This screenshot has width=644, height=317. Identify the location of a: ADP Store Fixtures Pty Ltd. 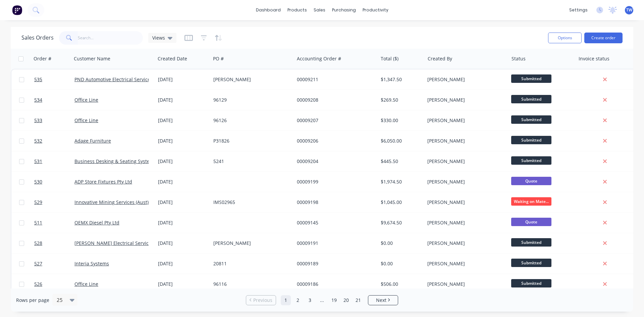
(104, 182).